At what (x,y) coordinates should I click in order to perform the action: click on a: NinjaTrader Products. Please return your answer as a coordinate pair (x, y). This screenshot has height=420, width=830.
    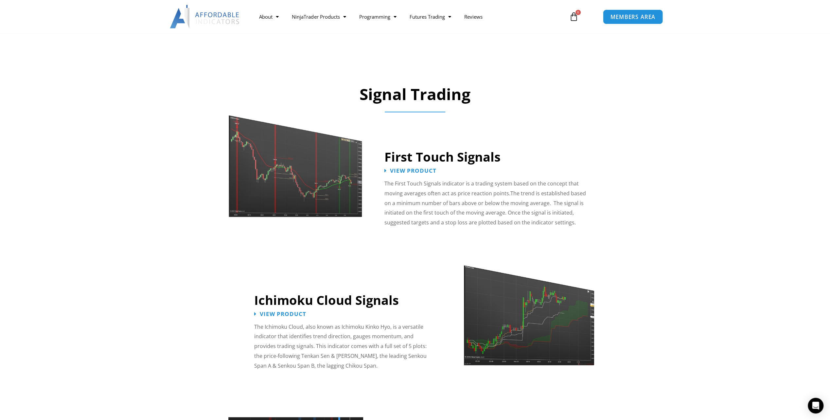
    Looking at the image, I should click on (319, 17).